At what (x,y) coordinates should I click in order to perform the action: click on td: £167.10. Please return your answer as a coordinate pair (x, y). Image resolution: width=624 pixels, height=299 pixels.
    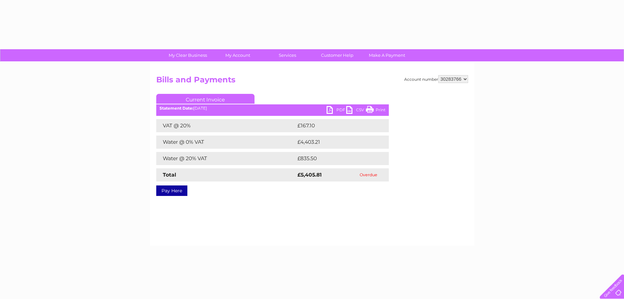
    Looking at the image, I should click on (336, 125).